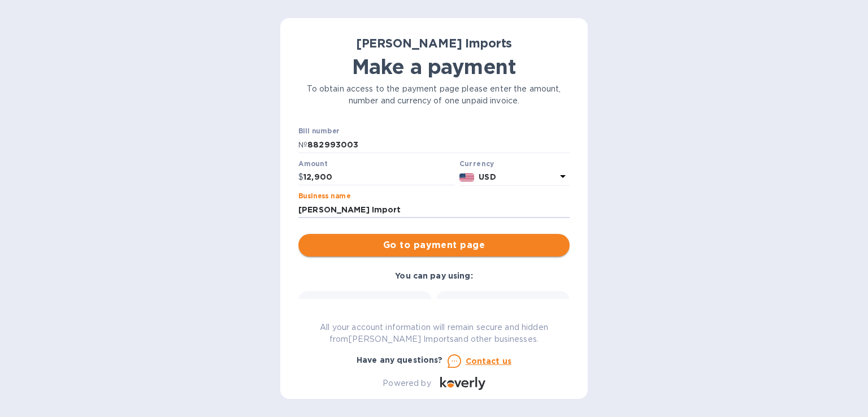  What do you see at coordinates (467, 177) in the screenshot?
I see `img: USD` at bounding box center [467, 177].